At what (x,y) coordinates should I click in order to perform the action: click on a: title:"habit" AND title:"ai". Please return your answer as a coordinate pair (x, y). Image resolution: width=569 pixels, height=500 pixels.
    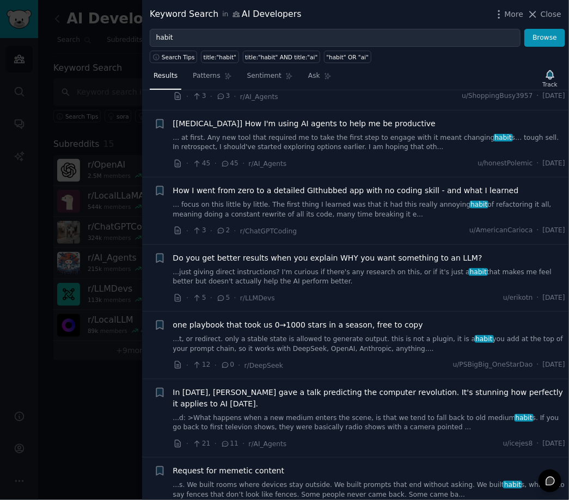
    Looking at the image, I should click on (282, 57).